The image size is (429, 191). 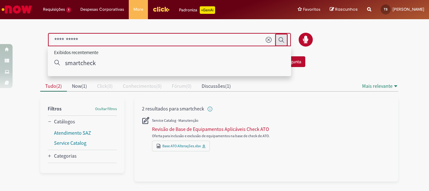 I want to click on p: +GenAi, so click(x=207, y=10).